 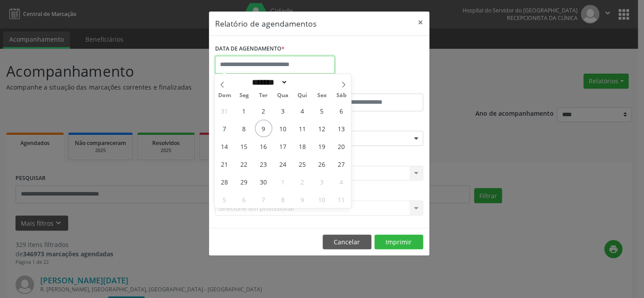 What do you see at coordinates (341, 163) in the screenshot?
I see `span: Setembro 27, 2025` at bounding box center [341, 163].